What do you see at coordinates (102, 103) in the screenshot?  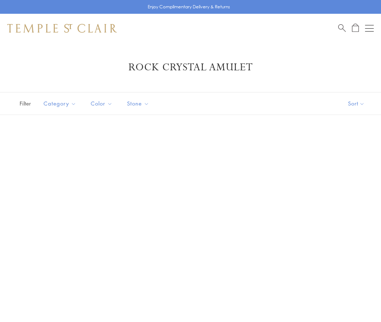 I see `span: Color` at bounding box center [102, 103].